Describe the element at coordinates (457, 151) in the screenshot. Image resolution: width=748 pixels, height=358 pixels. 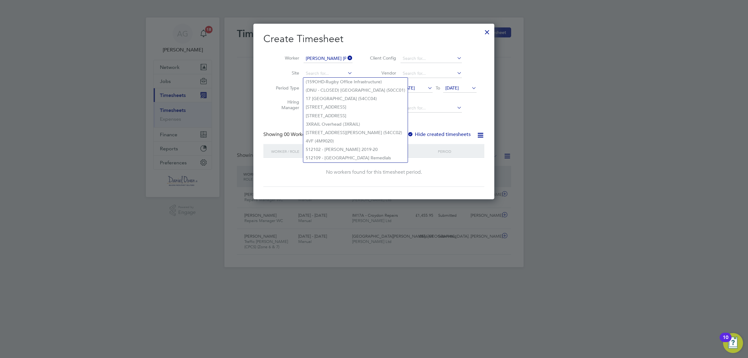
I see `div: Period` at that location.